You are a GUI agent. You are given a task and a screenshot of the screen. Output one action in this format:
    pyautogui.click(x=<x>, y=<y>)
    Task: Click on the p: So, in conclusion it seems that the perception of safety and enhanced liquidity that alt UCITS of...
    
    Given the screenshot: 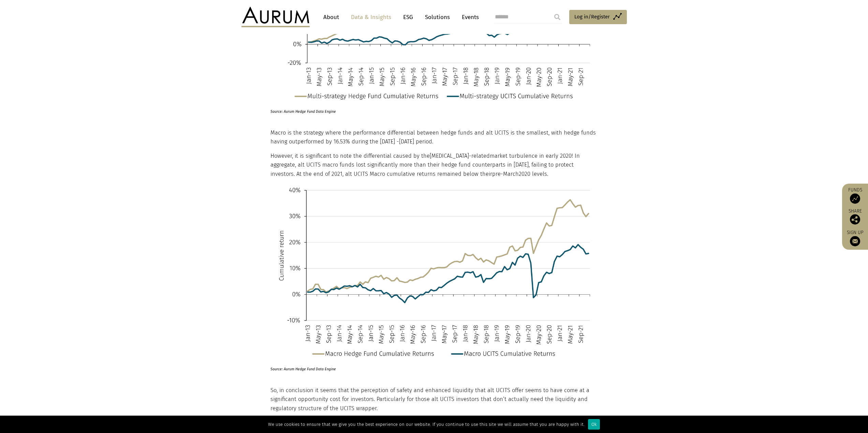 What is the action you would take?
    pyautogui.click(x=433, y=399)
    